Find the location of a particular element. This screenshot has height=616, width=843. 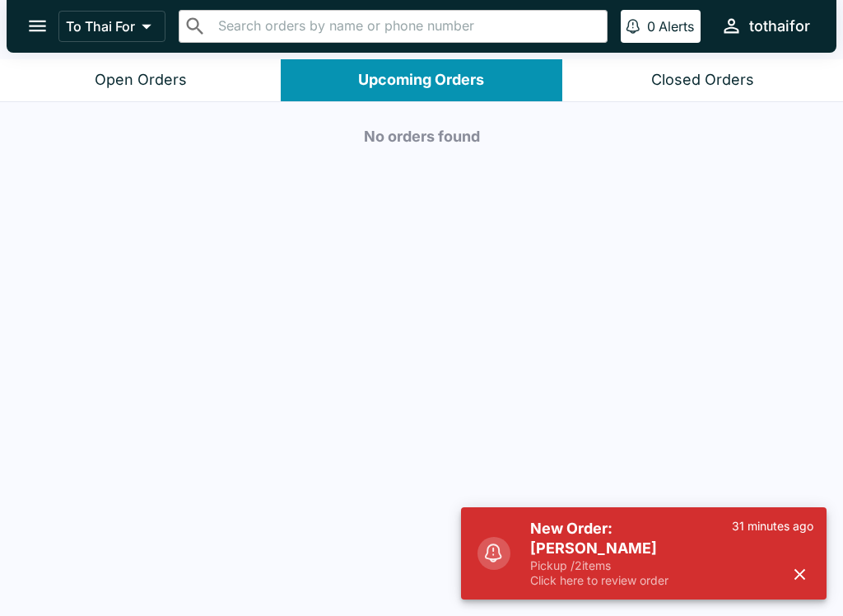

div: Open Orders is located at coordinates (141, 80).